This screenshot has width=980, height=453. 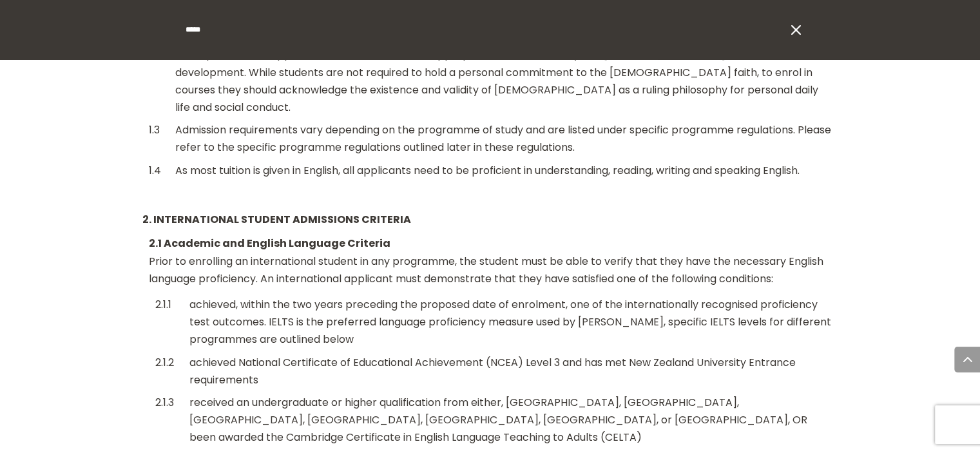 What do you see at coordinates (165, 402) in the screenshot?
I see `div: 2.1.3` at bounding box center [165, 402].